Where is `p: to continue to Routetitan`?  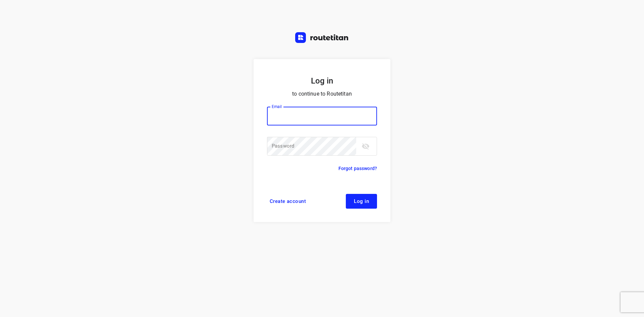 p: to continue to Routetitan is located at coordinates (322, 94).